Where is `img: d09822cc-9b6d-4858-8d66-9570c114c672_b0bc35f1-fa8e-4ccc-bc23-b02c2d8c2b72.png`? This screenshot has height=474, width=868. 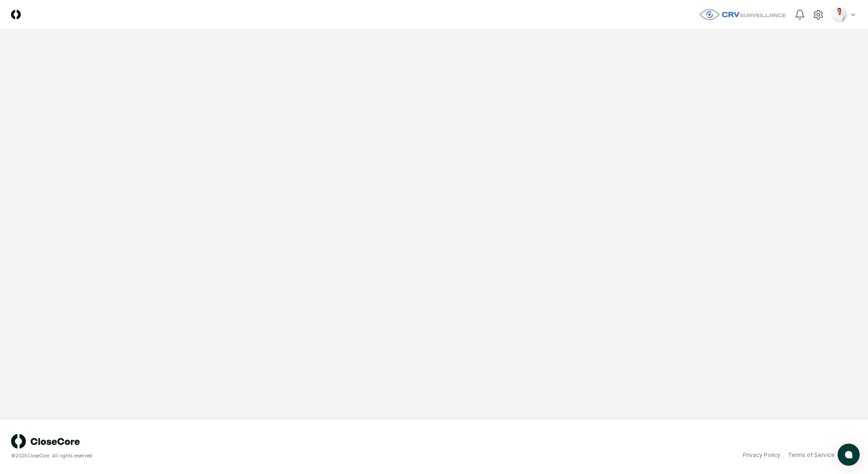
img: d09822cc-9b6d-4858-8d66-9570c114c672_b0bc35f1-fa8e-4ccc-bc23-b02c2d8c2b72.png is located at coordinates (839, 15).